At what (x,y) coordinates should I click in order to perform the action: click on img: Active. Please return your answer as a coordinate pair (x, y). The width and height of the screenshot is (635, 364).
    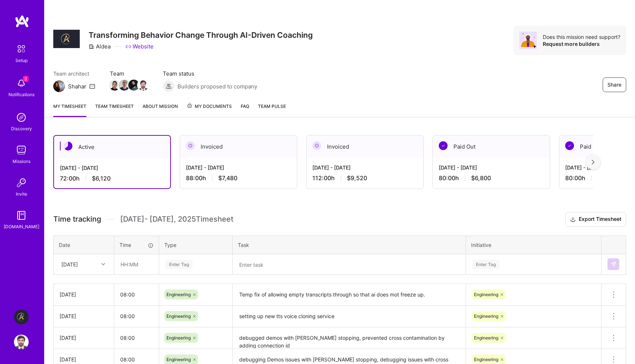
    Looking at the image, I should click on (68, 146).